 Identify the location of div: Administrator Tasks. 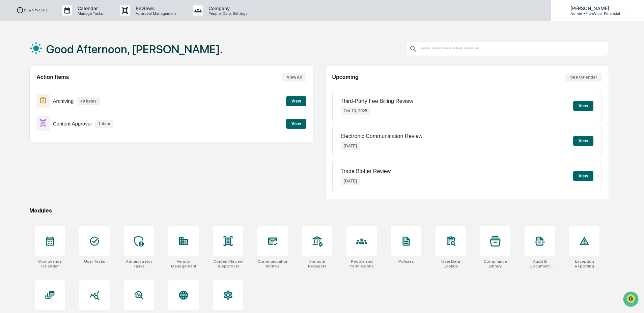
(139, 264).